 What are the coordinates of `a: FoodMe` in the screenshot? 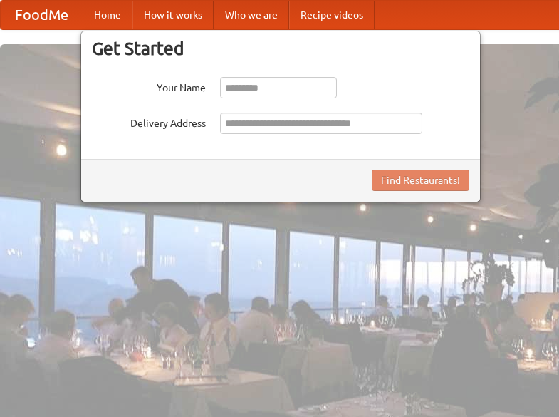 It's located at (41, 15).